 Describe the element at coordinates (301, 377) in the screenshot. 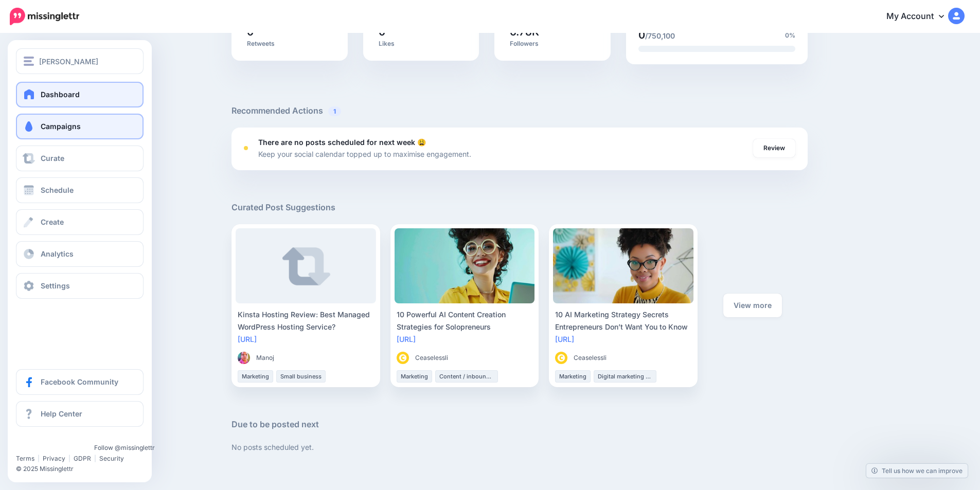

I see `li: Small business` at that location.